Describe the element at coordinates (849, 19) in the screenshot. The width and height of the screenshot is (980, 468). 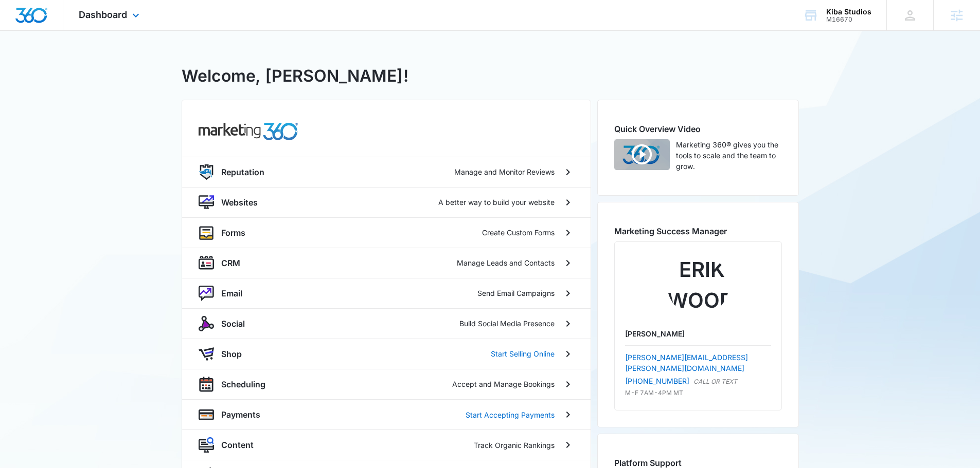
I see `div: account id` at that location.